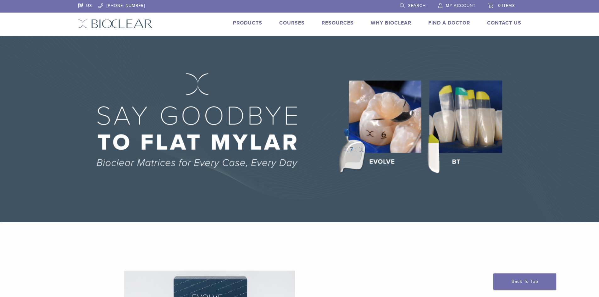 Image resolution: width=599 pixels, height=297 pixels. I want to click on a: Back To Top, so click(524, 282).